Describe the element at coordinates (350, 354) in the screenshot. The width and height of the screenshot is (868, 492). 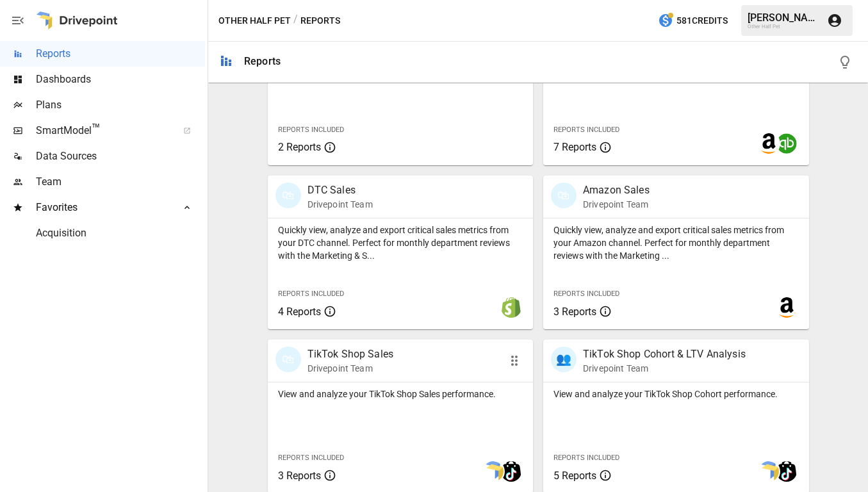
I see `p: TikTok Shop Sales` at that location.